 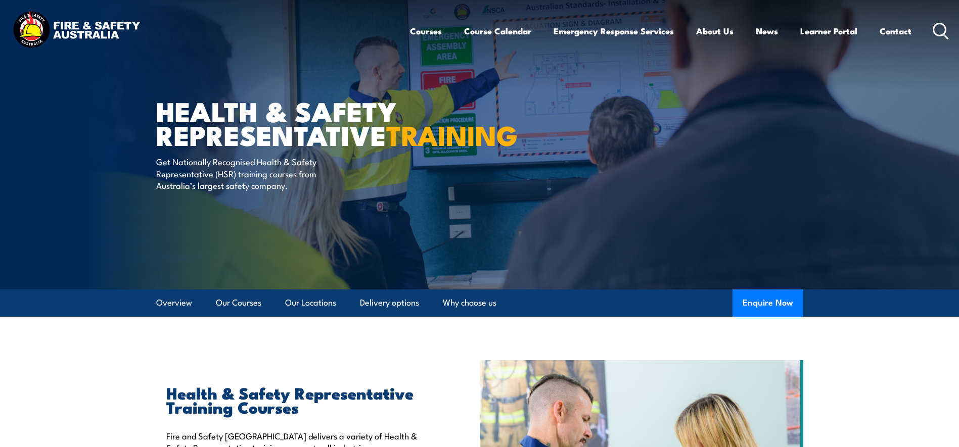 I want to click on a: Delivery options, so click(x=389, y=303).